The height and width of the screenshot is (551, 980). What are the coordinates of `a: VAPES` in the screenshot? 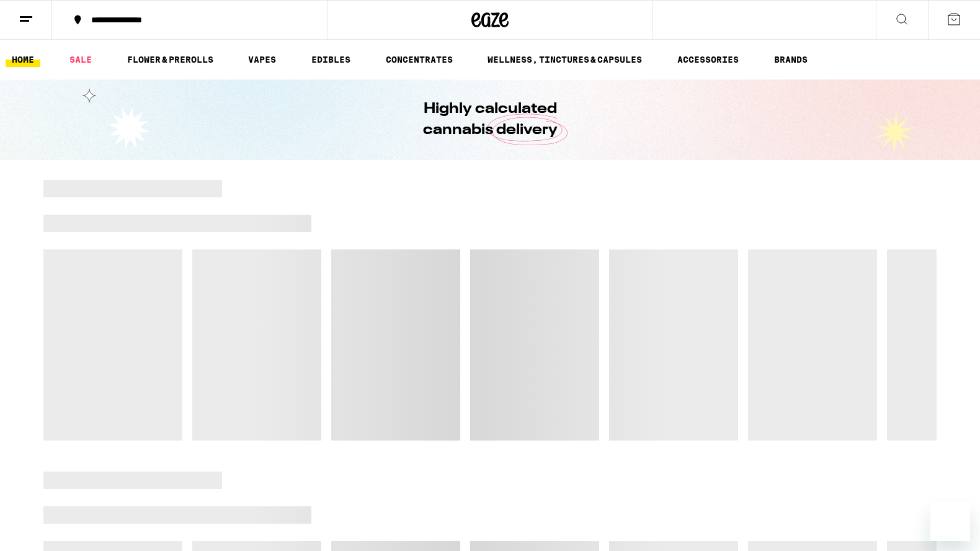 It's located at (262, 59).